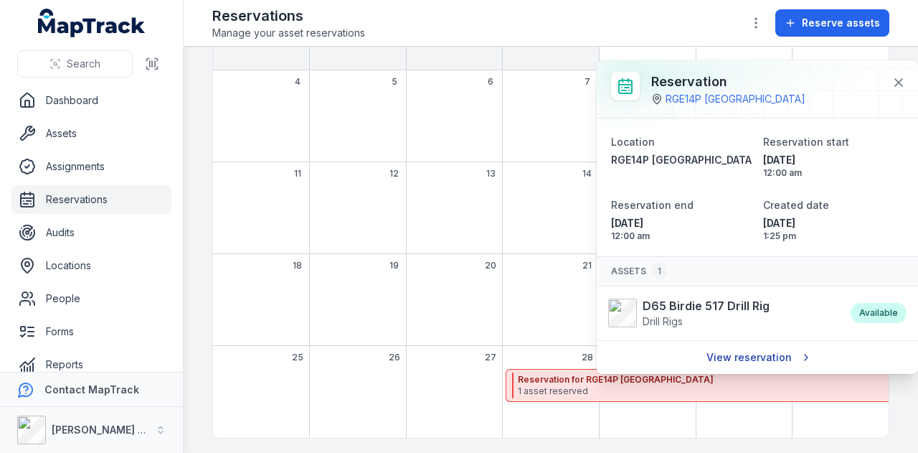 Image resolution: width=918 pixels, height=453 pixels. Describe the element at coordinates (681, 229) in the screenshot. I see `time: 12/09/2025, 12:00:00 am` at that location.